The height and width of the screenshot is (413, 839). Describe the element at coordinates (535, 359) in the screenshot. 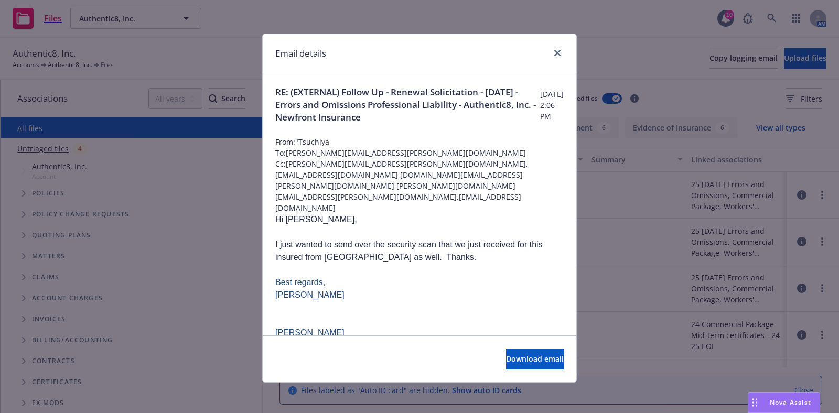

I see `button: Download email` at that location.